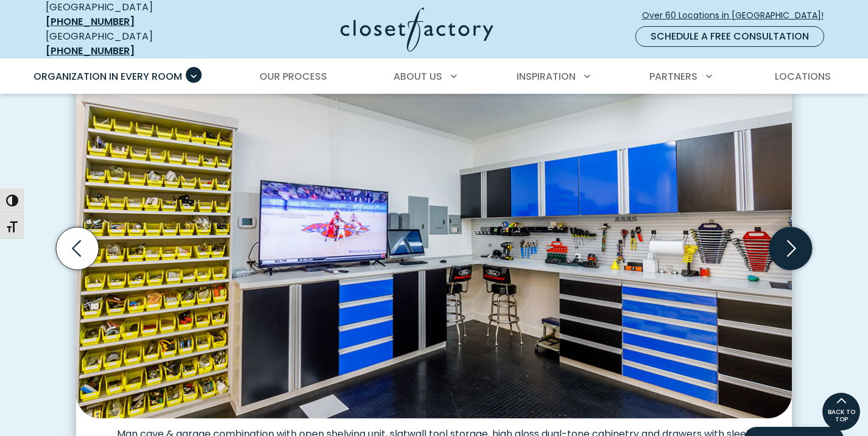 This screenshot has height=436, width=868. What do you see at coordinates (418, 76) in the screenshot?
I see `span: About Us` at bounding box center [418, 76].